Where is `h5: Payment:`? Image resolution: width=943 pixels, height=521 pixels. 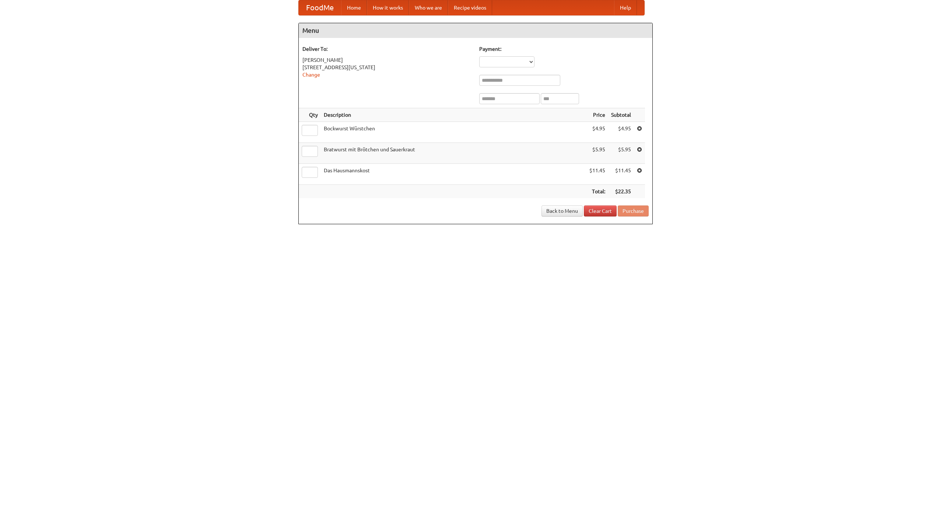 h5: Payment: is located at coordinates (564, 49).